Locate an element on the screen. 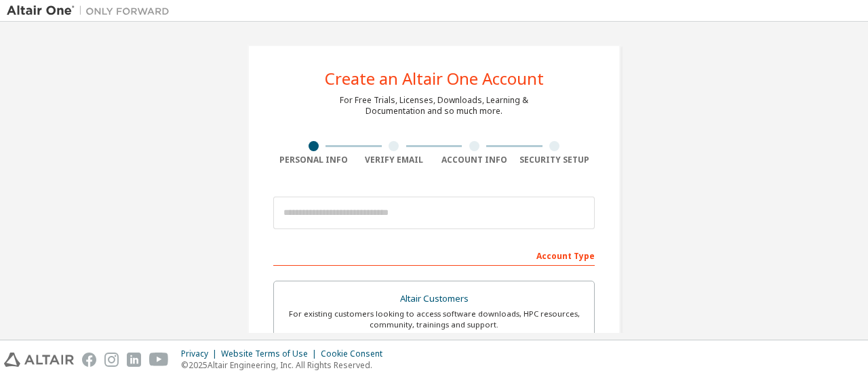 This screenshot has width=868, height=379. div: For existing customers looking to access software downloads, HPC resources, community, trainings ... is located at coordinates (434, 319).